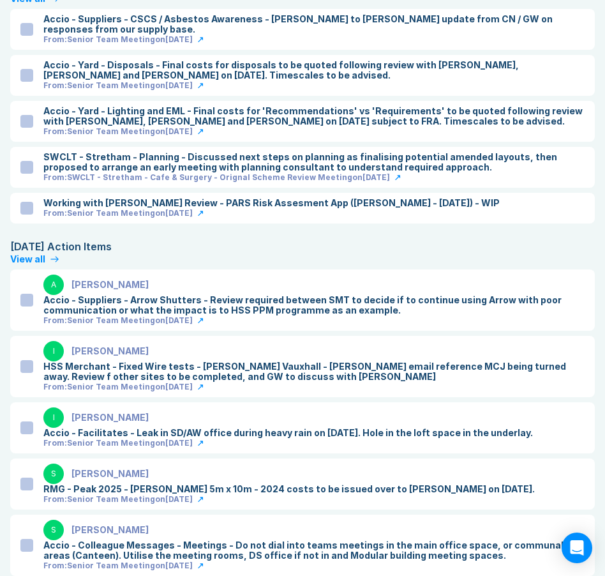  Describe the element at coordinates (314, 550) in the screenshot. I see `div: Accio - Colleague Messages - Meetings - Do not dial into teams meetings in the main office space,...` at that location.